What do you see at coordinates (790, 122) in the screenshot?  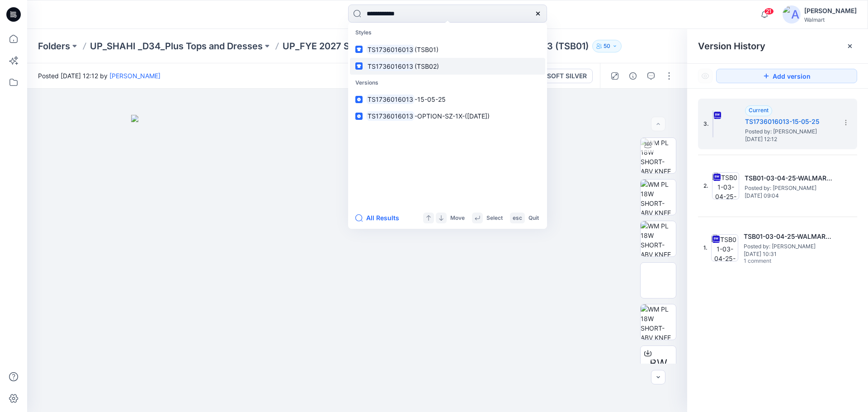 I see `h5: TS1736016013-15-05-25` at bounding box center [790, 122].